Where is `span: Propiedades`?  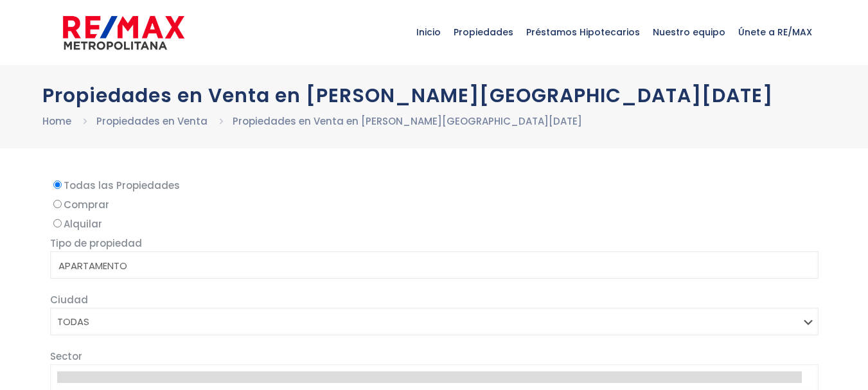
span: Propiedades is located at coordinates (483, 32).